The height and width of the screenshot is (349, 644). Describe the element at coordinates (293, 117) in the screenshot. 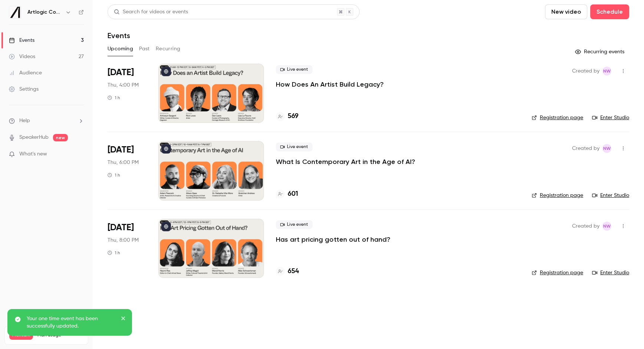

I see `h4: 569` at that location.